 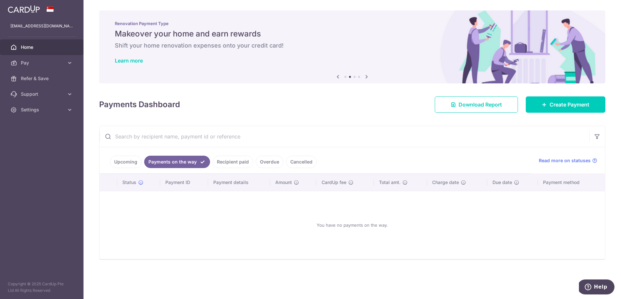 I want to click on h6: Shift your home renovation expenses onto your credit card!, so click(x=352, y=46).